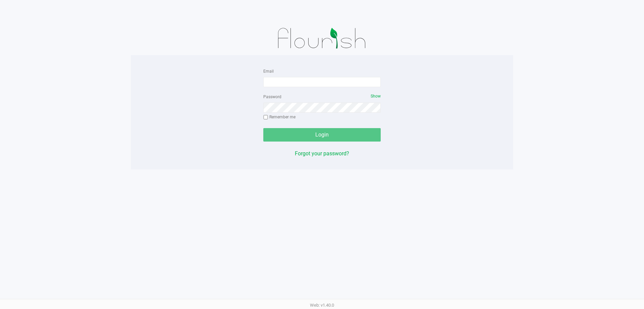 The width and height of the screenshot is (644, 309). What do you see at coordinates (266, 117) in the screenshot?
I see `input: Remember me` at bounding box center [266, 117].